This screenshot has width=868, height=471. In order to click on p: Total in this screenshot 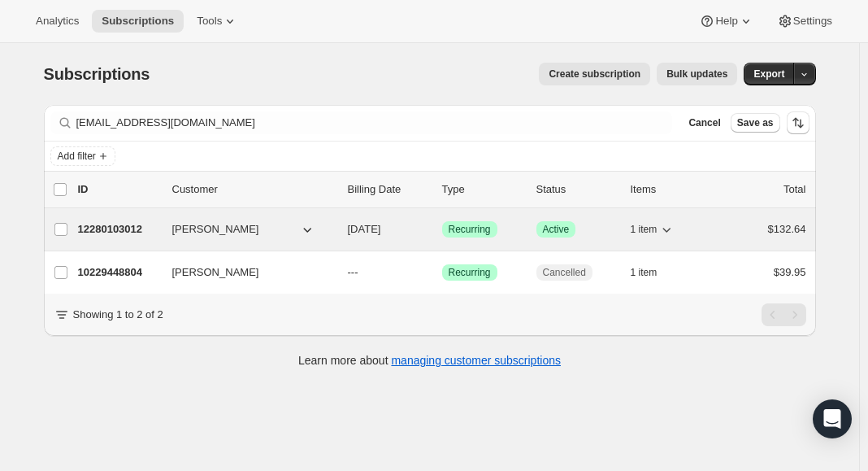, I will do `click(794, 190)`.